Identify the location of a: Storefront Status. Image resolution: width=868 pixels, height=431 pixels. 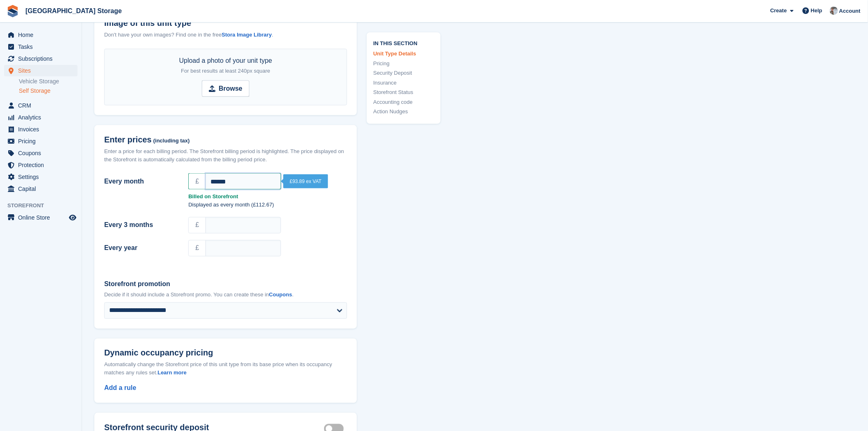
(404, 92).